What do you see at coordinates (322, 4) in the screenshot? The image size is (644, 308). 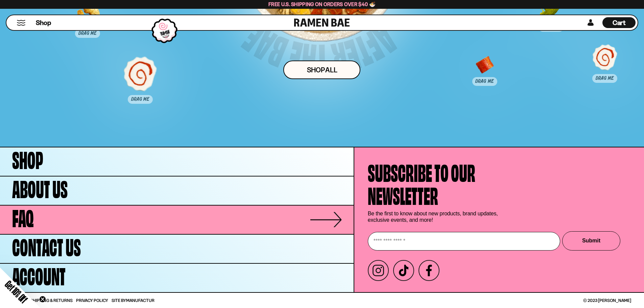 I see `span: Free U.S. Shipping on Orders over $40 🍜` at bounding box center [322, 4].